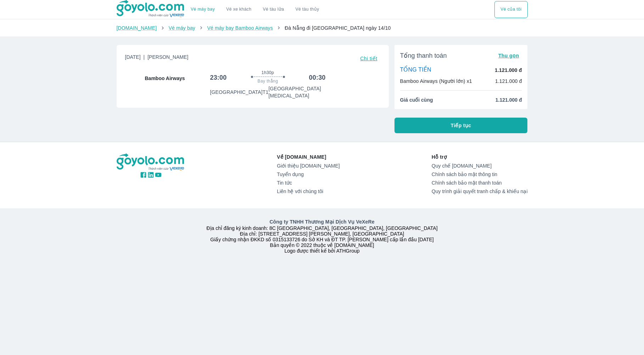  Describe the element at coordinates (273, 10) in the screenshot. I see `a: Vé tàu lửa` at that location.